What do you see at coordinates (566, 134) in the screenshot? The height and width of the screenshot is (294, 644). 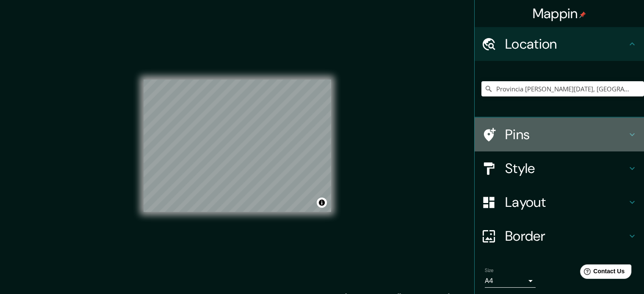 I see `h4: Pins` at bounding box center [566, 134].